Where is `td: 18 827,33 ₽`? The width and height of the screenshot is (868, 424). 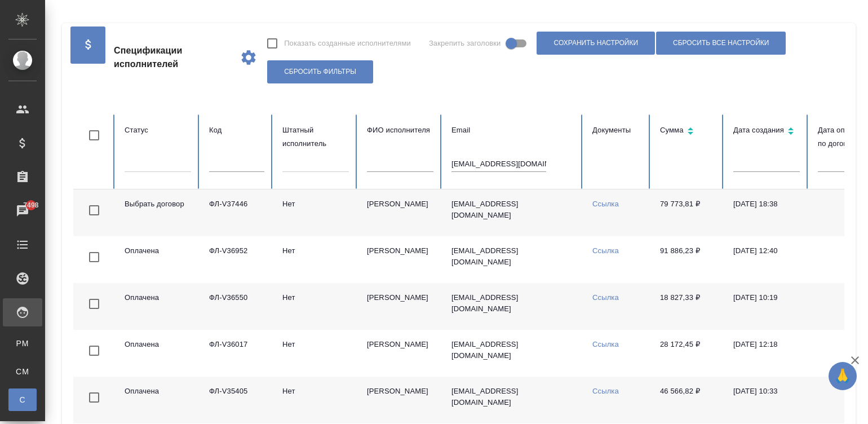
td: 18 827,33 ₽ is located at coordinates (688, 306).